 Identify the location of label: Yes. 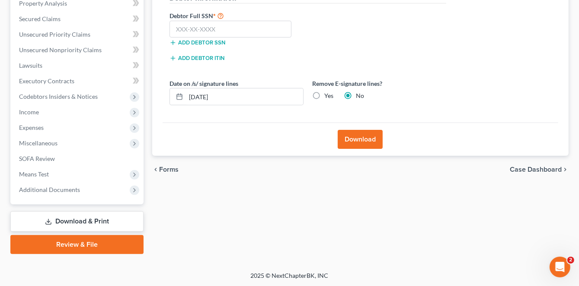
(328, 96).